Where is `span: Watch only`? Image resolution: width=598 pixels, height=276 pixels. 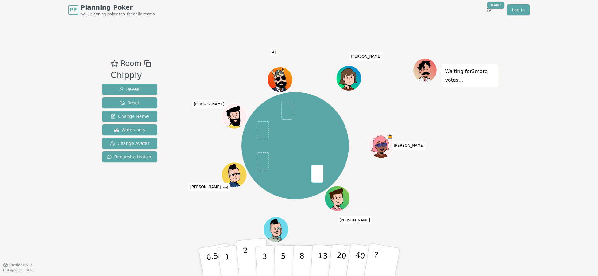
span: Watch only is located at coordinates (130, 130).